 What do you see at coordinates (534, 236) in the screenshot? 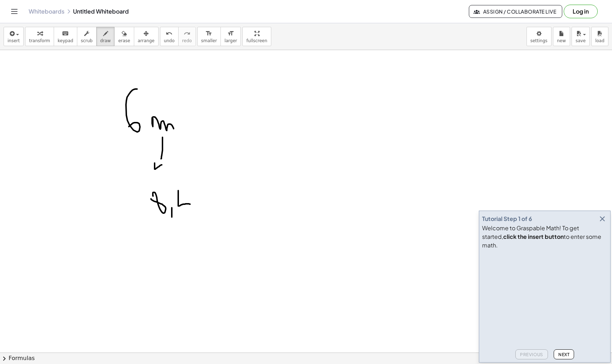
I see `b: click the insert button` at bounding box center [534, 236].